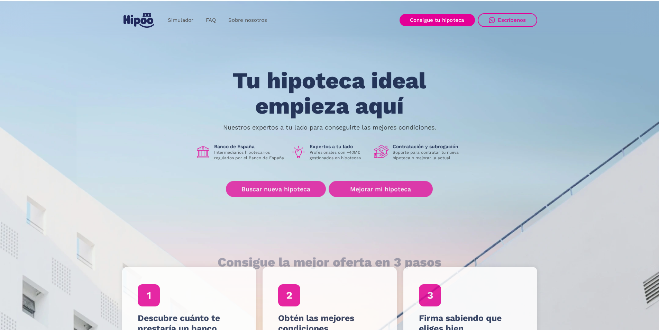 The image size is (659, 330). I want to click on h1: Contratación y subrogación, so click(428, 146).